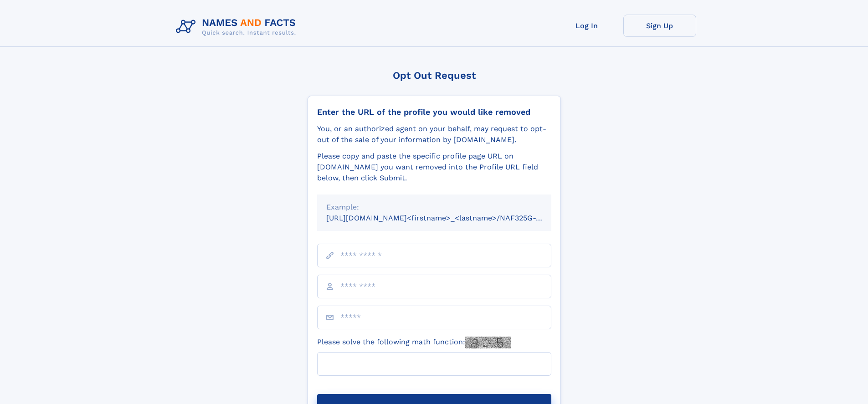 This screenshot has height=404, width=868. What do you see at coordinates (434, 75) in the screenshot?
I see `div: Opt Out Request` at bounding box center [434, 75].